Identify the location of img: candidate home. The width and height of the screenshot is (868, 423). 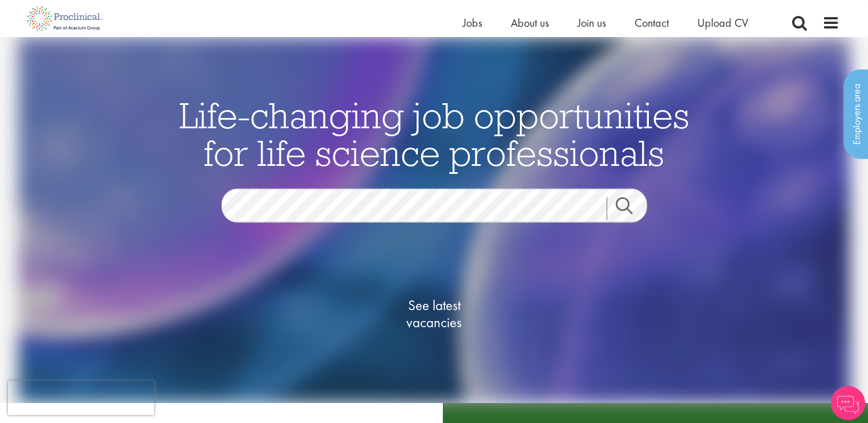
(434, 220).